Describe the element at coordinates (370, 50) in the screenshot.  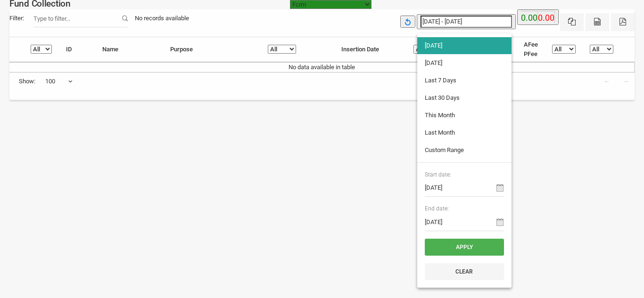
I see `th: Insertion Date` at that location.